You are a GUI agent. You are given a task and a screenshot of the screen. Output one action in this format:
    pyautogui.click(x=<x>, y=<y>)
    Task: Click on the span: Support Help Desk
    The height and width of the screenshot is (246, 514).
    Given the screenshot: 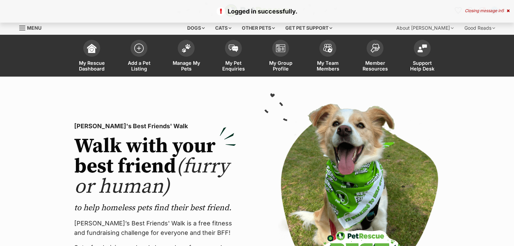 What is the action you would take?
    pyautogui.click(x=422, y=66)
    